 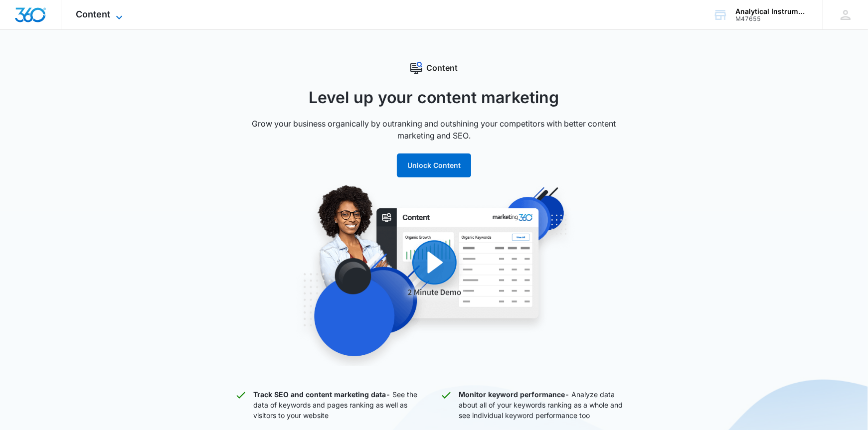 I want to click on div: account id, so click(x=772, y=19).